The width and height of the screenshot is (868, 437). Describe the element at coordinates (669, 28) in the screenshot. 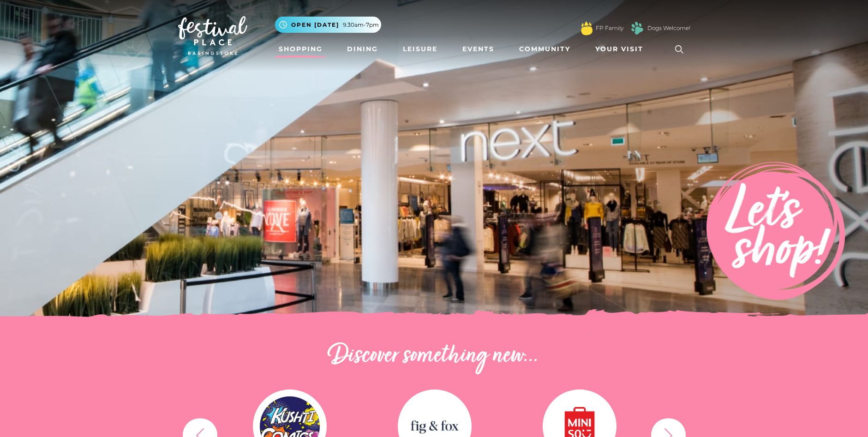

I see `a: Dogs Welcome!` at that location.